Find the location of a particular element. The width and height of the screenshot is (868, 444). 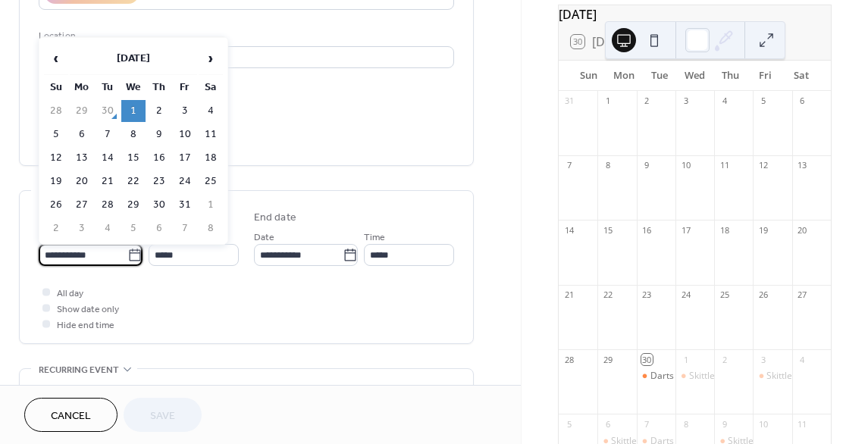

th: Tu is located at coordinates (108, 87).